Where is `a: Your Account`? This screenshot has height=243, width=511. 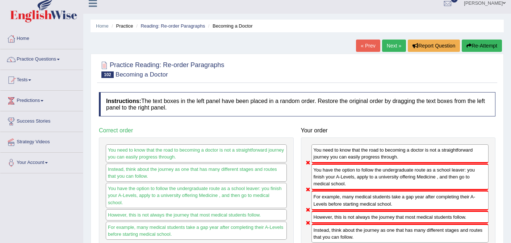
a: Your Account is located at coordinates (42, 161).